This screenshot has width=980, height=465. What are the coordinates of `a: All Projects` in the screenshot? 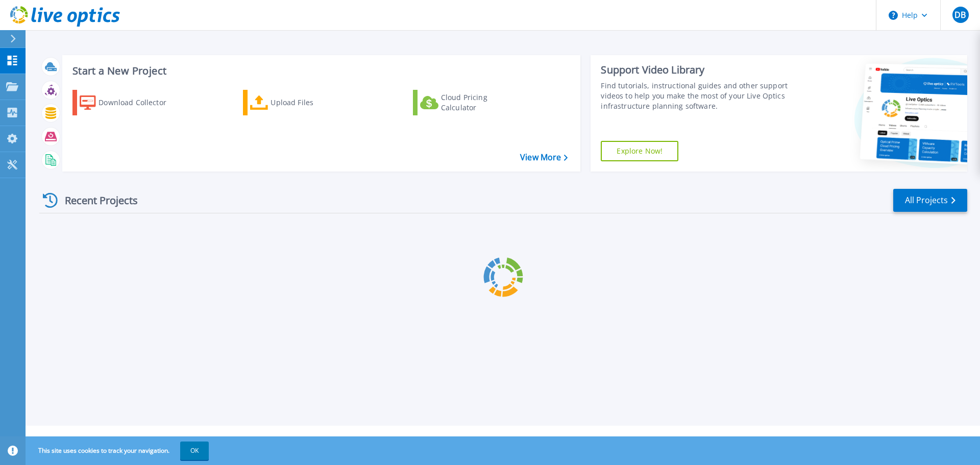 It's located at (930, 200).